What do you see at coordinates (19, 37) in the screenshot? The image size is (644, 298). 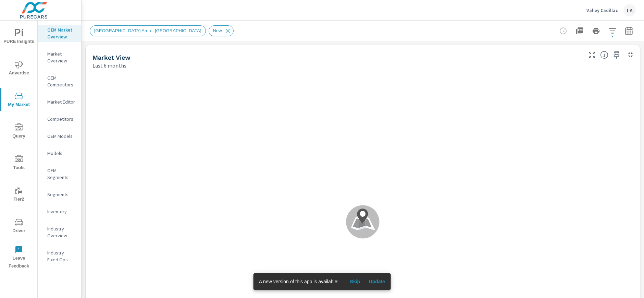 I see `span: PURE Insights` at bounding box center [19, 37].